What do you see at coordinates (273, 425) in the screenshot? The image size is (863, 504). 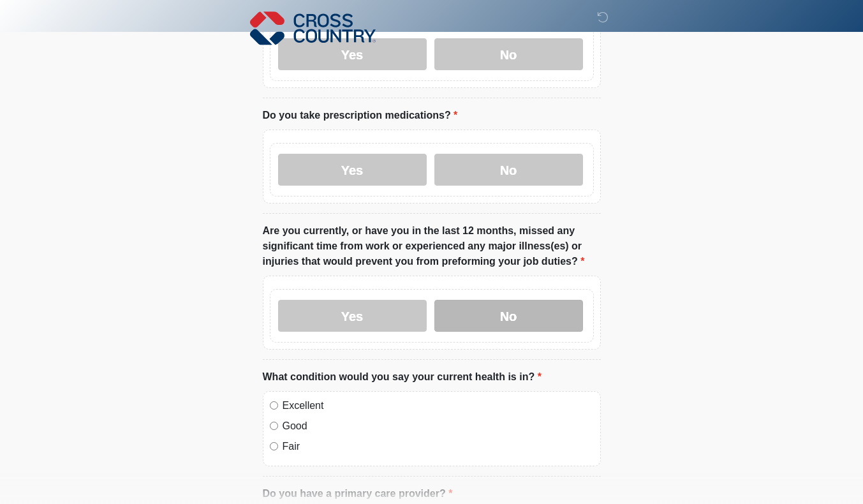 I see `input: Good` at bounding box center [273, 425].